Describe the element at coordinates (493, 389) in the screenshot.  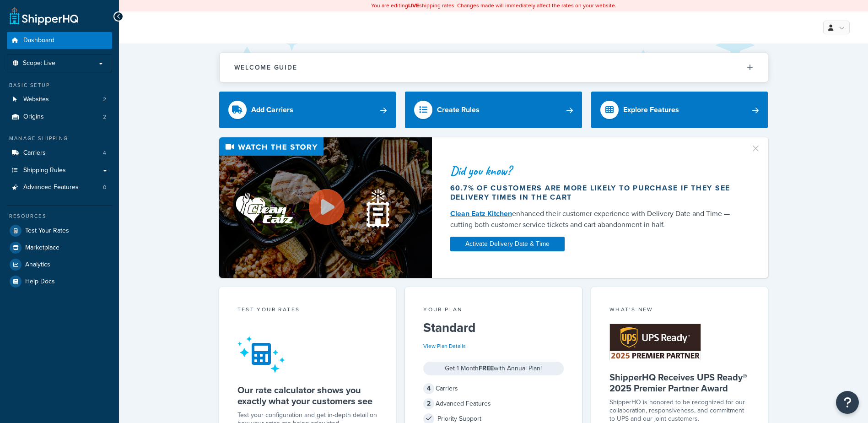
I see `div: Carriers` at that location.